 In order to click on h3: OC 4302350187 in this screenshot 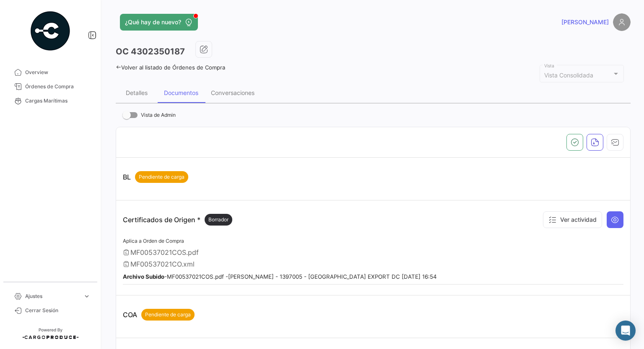, I will do `click(150, 52)`.